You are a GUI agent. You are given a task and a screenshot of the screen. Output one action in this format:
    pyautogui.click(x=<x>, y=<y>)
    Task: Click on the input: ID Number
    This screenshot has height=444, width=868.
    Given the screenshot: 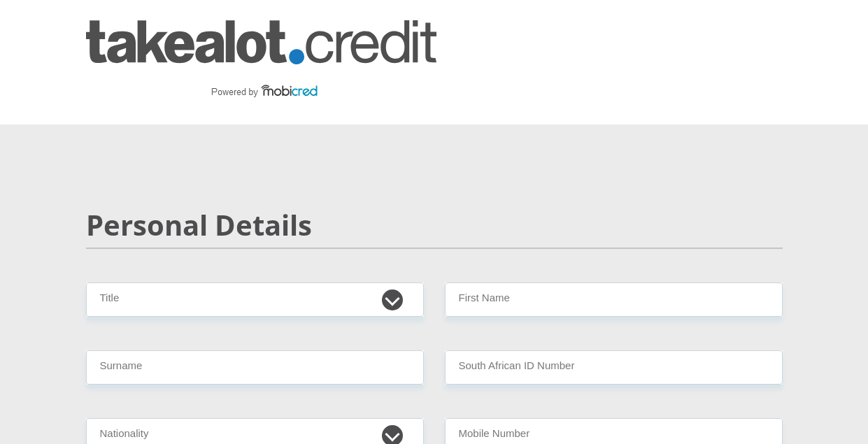 What is the action you would take?
    pyautogui.click(x=613, y=367)
    